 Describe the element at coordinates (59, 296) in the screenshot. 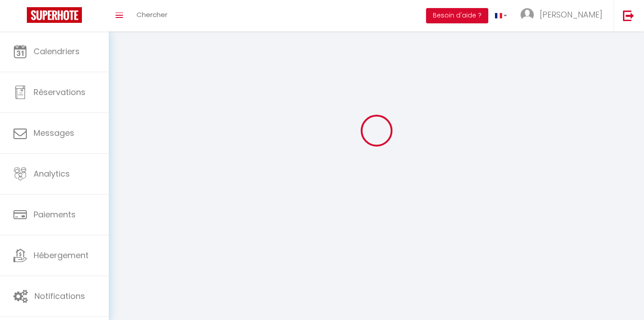

I see `span: Notifications` at that location.